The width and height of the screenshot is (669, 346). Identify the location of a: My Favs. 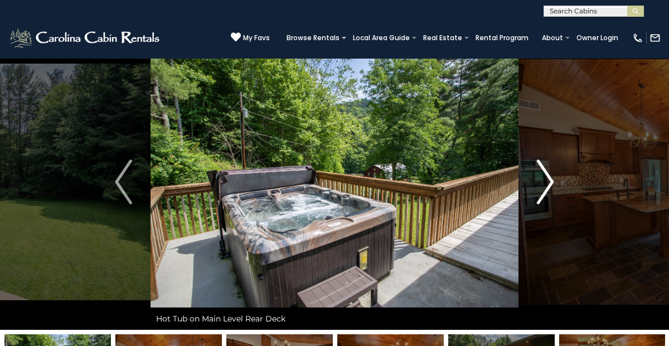
(250, 37).